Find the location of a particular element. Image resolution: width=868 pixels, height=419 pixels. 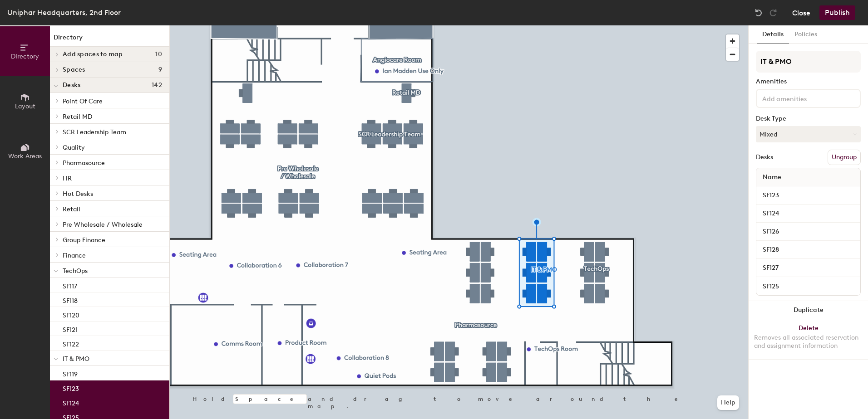

p: SF118 is located at coordinates (70, 299).